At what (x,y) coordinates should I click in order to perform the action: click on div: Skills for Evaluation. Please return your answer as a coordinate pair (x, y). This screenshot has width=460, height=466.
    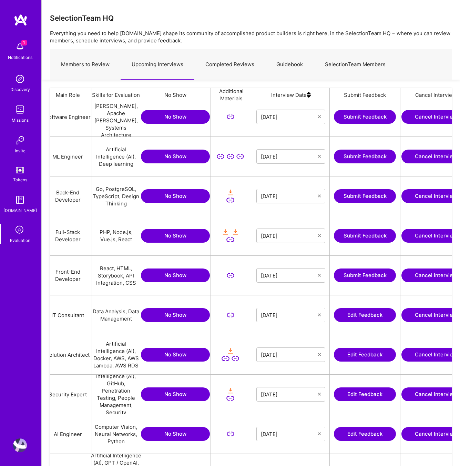
    Looking at the image, I should click on (116, 95).